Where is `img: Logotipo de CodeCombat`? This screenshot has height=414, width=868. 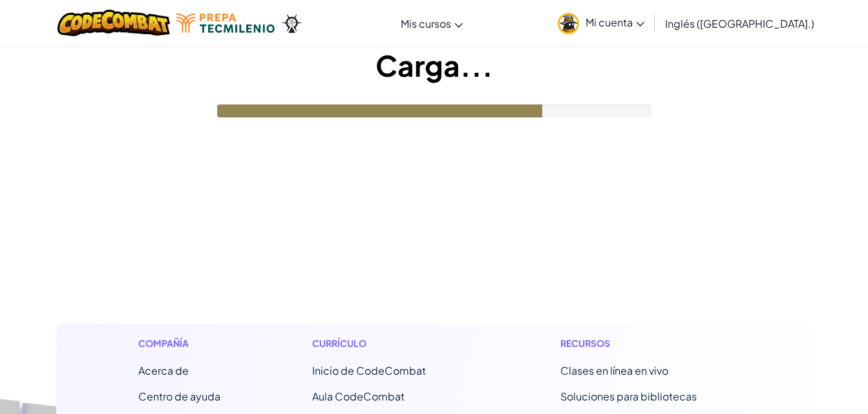
img: Logotipo de CodeCombat is located at coordinates (113, 22).